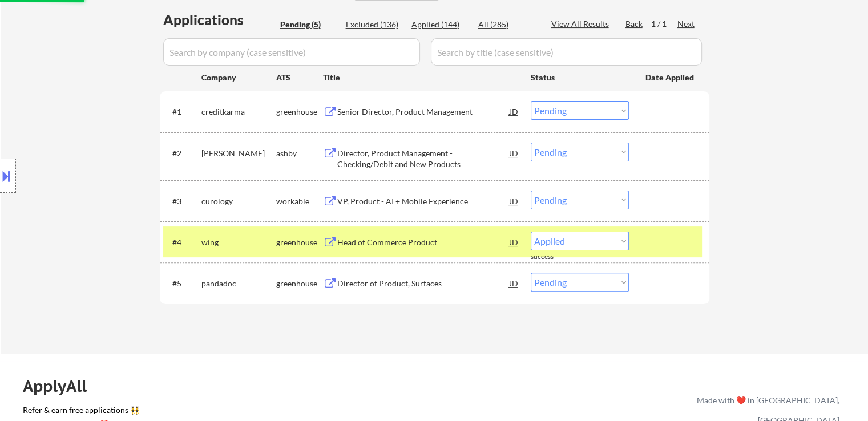 This screenshot has width=868, height=421. What do you see at coordinates (635, 24) in the screenshot?
I see `div: Back` at bounding box center [635, 24].